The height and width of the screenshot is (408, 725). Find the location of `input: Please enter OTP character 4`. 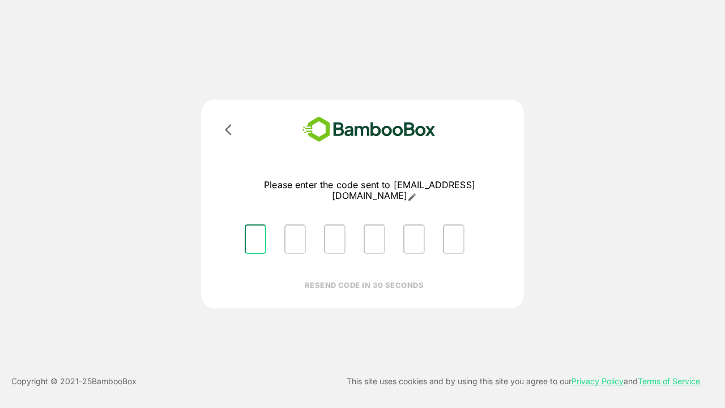

input: Please enter OTP character 4 is located at coordinates (375, 239).